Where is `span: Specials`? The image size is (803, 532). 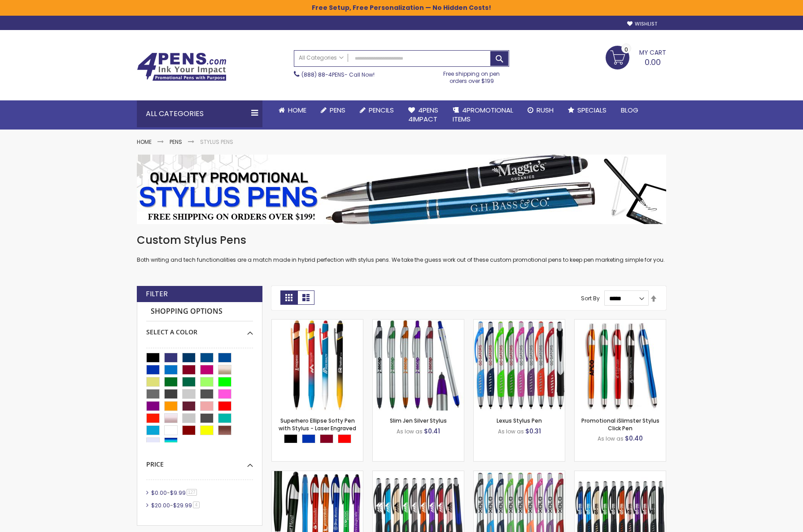
span: Specials is located at coordinates (592, 110).